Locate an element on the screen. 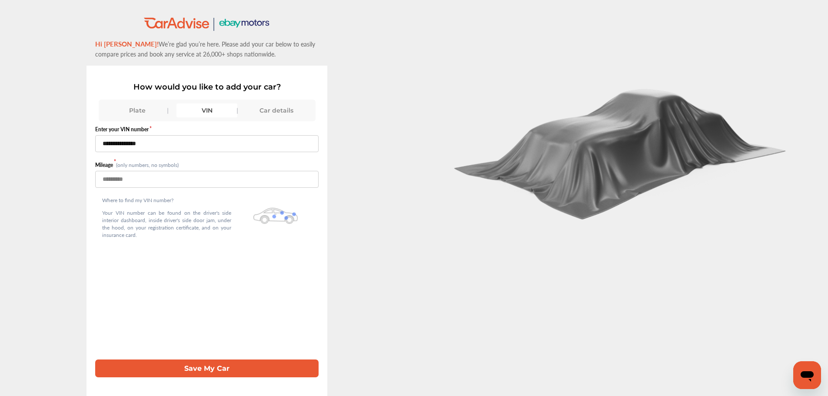  img: carCoverBlack.2823a3dccd746e18b3f8.png is located at coordinates (621, 150).